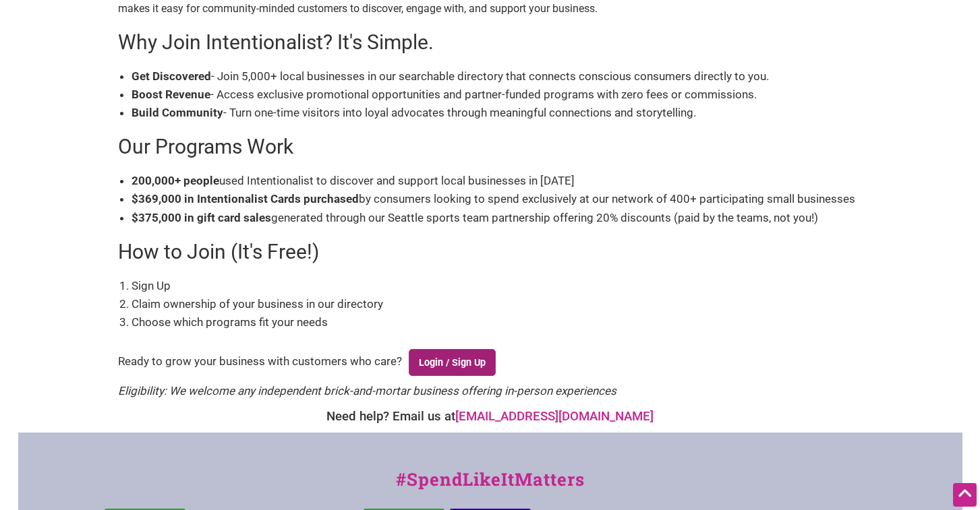 This screenshot has width=980, height=510. What do you see at coordinates (497, 94) in the screenshot?
I see `li: - Access exclusive promotional opportunities and partner-funded programs with zero fees or commis...` at bounding box center [497, 94].